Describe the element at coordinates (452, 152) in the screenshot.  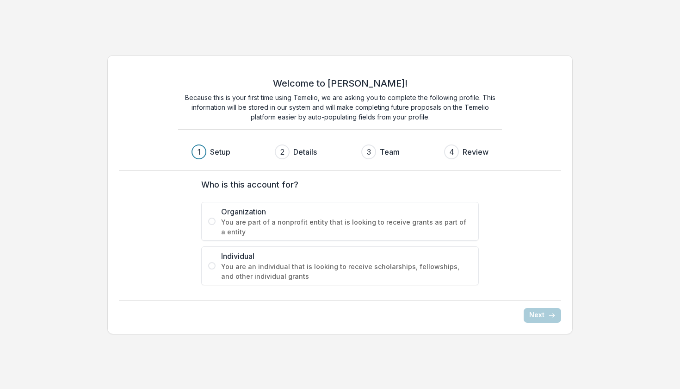
I see `div: 4` at that location.